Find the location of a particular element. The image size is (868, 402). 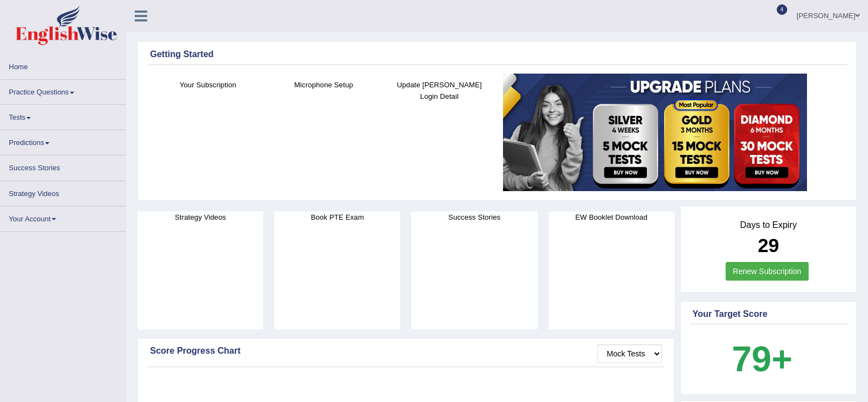

h4: Days to Expiry is located at coordinates (769, 226).